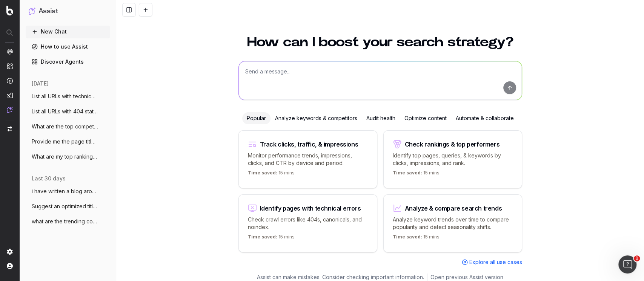  Describe the element at coordinates (68, 191) in the screenshot. I see `button: i have written a blog around what to wea` at that location.